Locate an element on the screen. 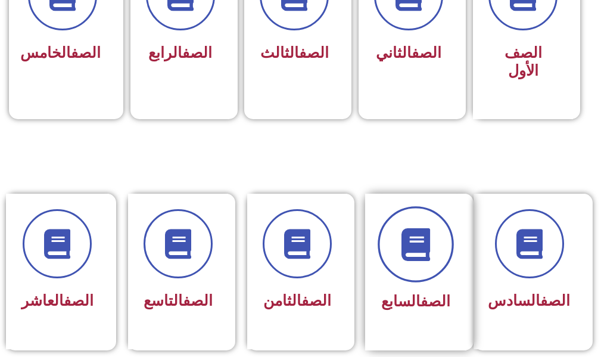 The image size is (601, 357). span: الصف الأول is located at coordinates (523, 61).